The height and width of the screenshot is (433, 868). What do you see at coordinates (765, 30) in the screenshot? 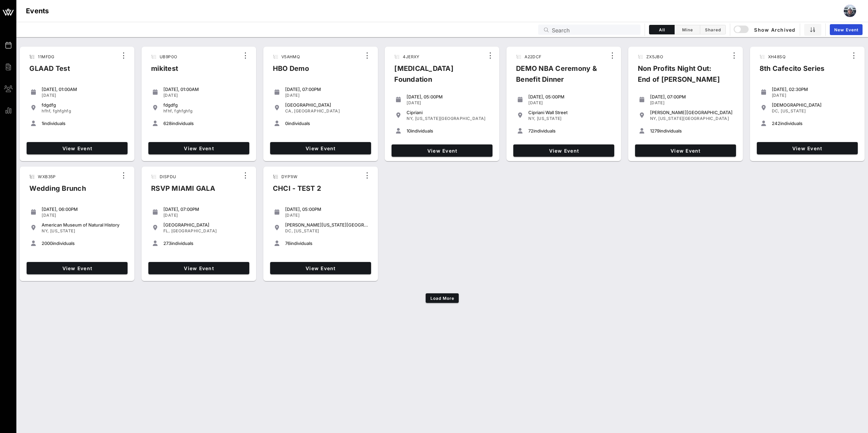
I see `button: Show Archived` at bounding box center [765, 30].